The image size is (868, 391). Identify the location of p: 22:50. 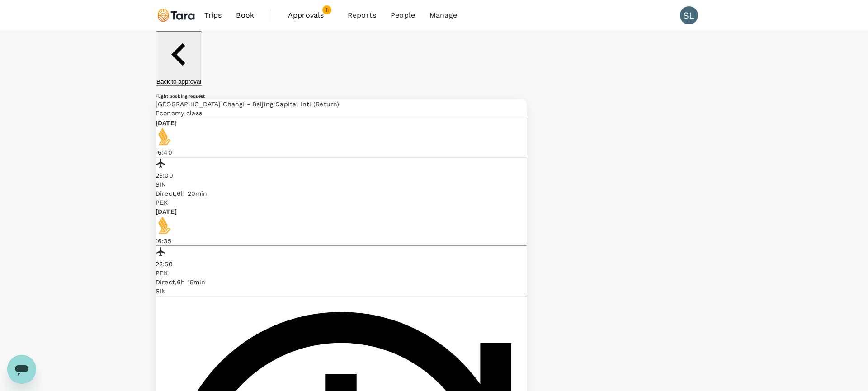
(341, 264).